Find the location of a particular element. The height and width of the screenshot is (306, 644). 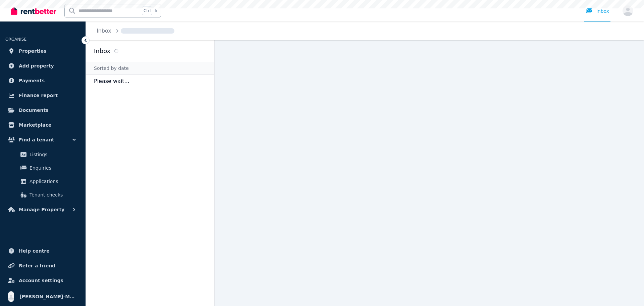

div: Inbox is located at coordinates (597, 11).